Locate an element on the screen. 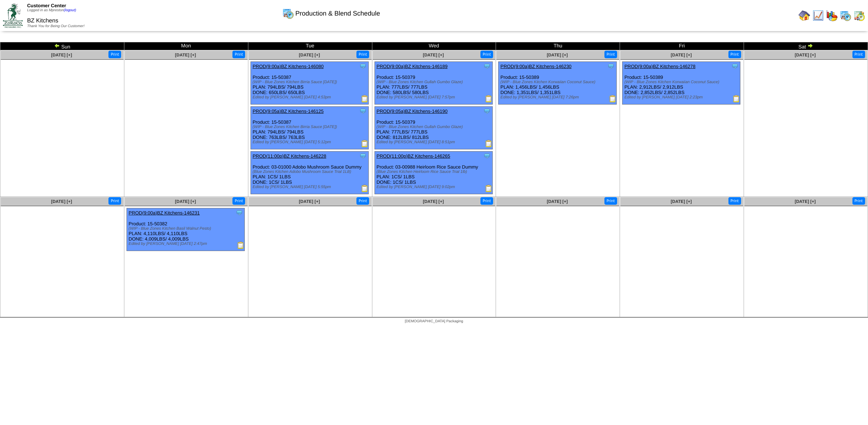 The image size is (868, 425). a: PROD(11:00p)BZ Kitchens-146265 is located at coordinates (414, 156).